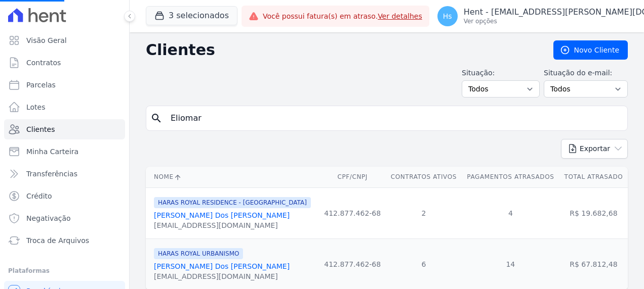 The image size is (644, 289). I want to click on span: Transferências, so click(52, 174).